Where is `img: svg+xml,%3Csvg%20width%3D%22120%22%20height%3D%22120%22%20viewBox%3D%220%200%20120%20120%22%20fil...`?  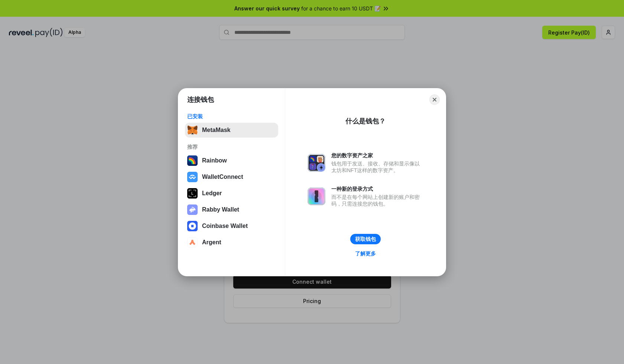 img: svg+xml,%3Csvg%20width%3D%22120%22%20height%3D%22120%22%20viewBox%3D%220%200%20120%20120%22%20fil... is located at coordinates (193, 160).